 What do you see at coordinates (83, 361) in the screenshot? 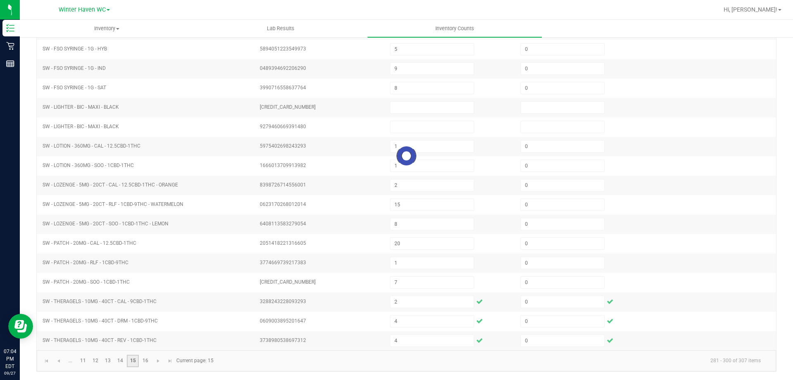
I see `a: Page 11` at bounding box center [83, 361].